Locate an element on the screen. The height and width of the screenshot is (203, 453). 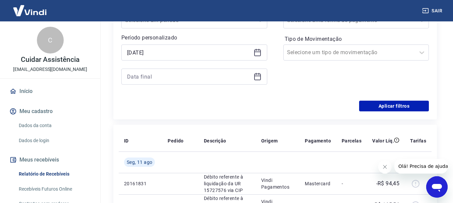
input: Data inicial is located at coordinates (189, 53).